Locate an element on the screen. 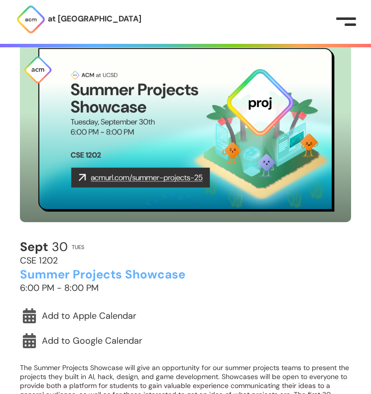  a: Add to Apple Calendar is located at coordinates (185, 316).